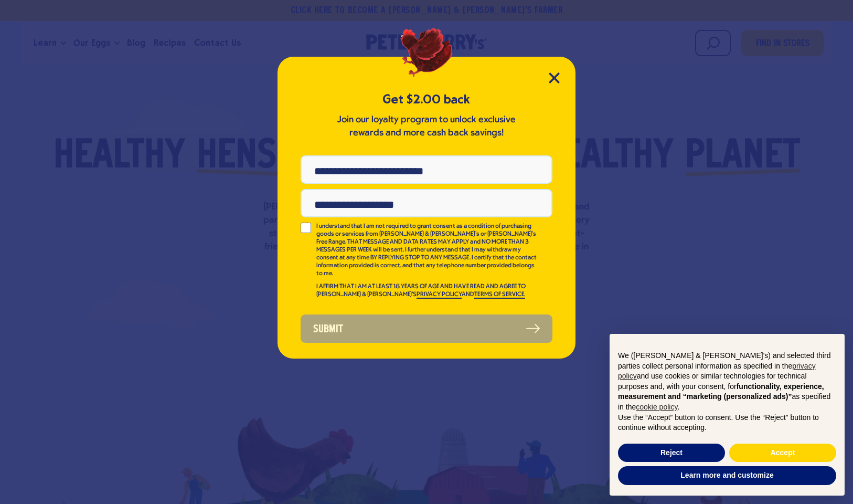 This screenshot has width=853, height=504. What do you see at coordinates (500, 295) in the screenshot?
I see `a: TERMS OF SERVICE.` at bounding box center [500, 295].